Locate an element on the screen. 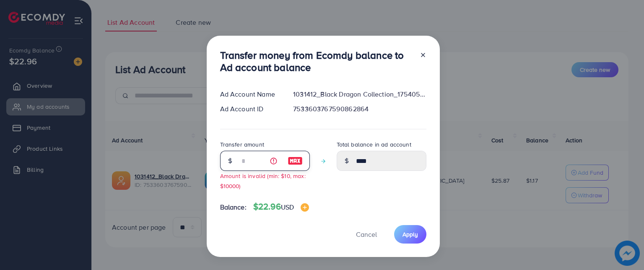 Image resolution: width=644 pixels, height=270 pixels. span: Apply is located at coordinates (410, 234).